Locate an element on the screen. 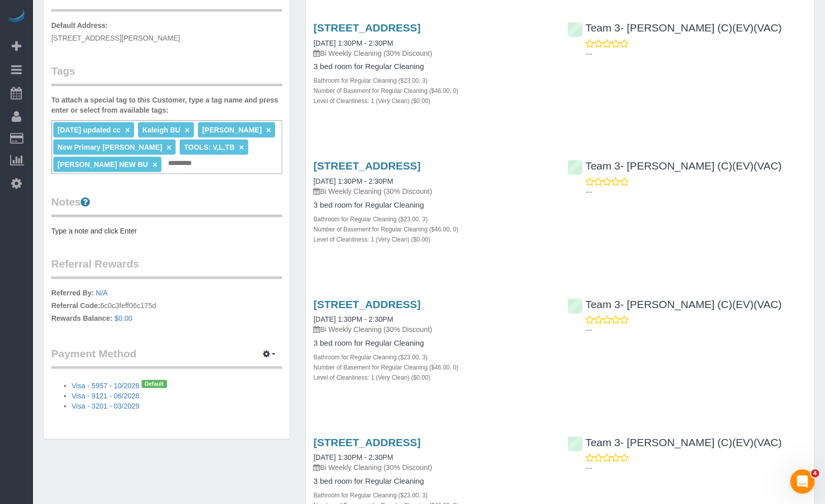 The image size is (825, 504). img: Automaid Logo is located at coordinates (16, 17).